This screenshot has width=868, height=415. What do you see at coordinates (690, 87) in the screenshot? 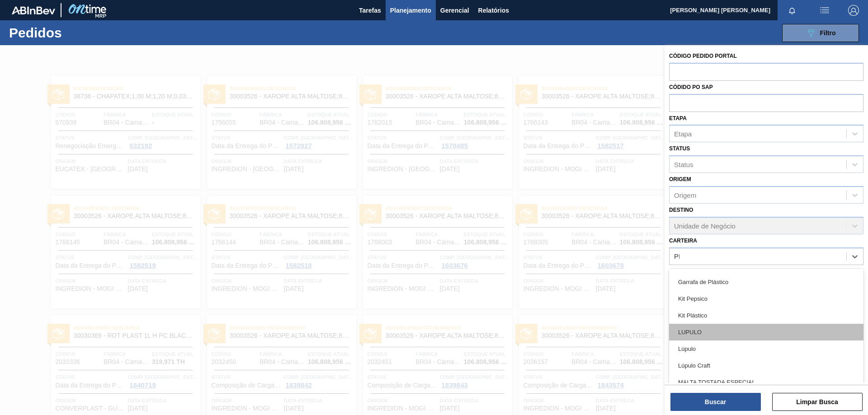
I see `label: Códido PO SAP` at bounding box center [690, 87].